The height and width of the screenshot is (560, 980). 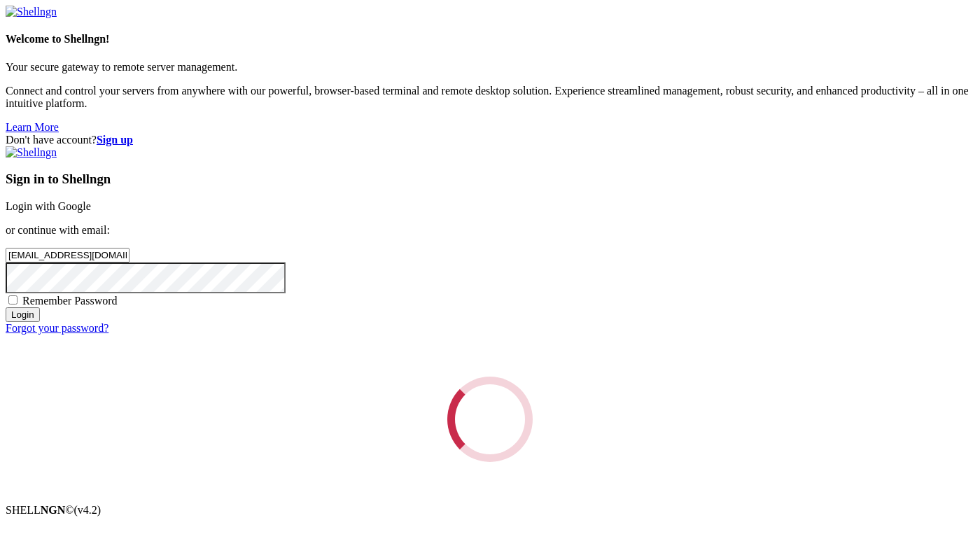 I want to click on b: NGN, so click(x=53, y=510).